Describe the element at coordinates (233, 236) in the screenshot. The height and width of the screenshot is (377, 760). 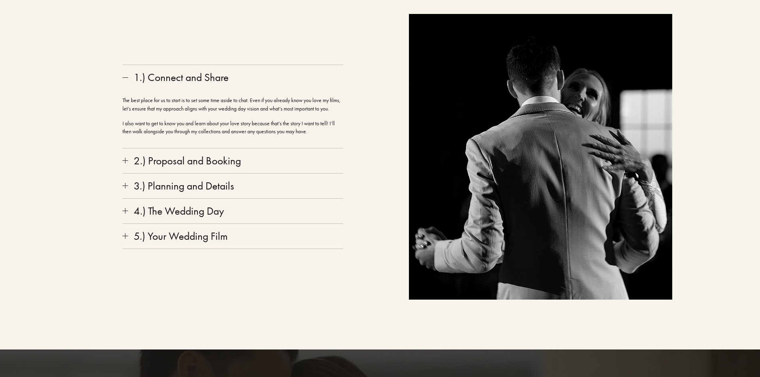
I see `button: 5.) Your Wedding Film` at that location.